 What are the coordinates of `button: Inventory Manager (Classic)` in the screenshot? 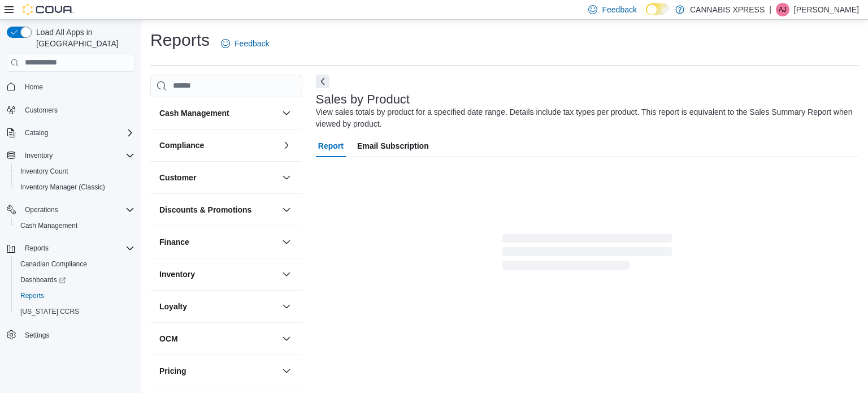 It's located at (75, 187).